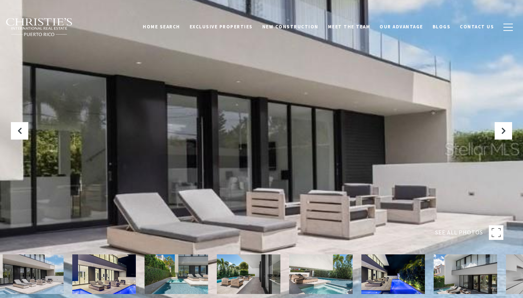 The image size is (523, 298). Describe the element at coordinates (290, 27) in the screenshot. I see `a: New Construction` at that location.